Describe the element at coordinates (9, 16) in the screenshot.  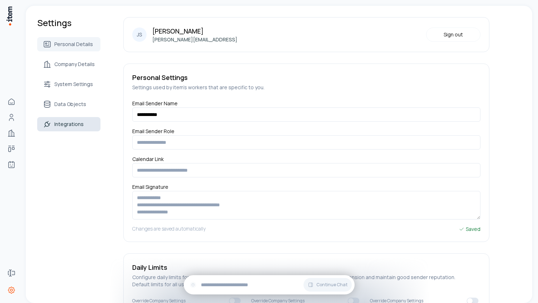
I see `img: Item Brain Logo` at that location.